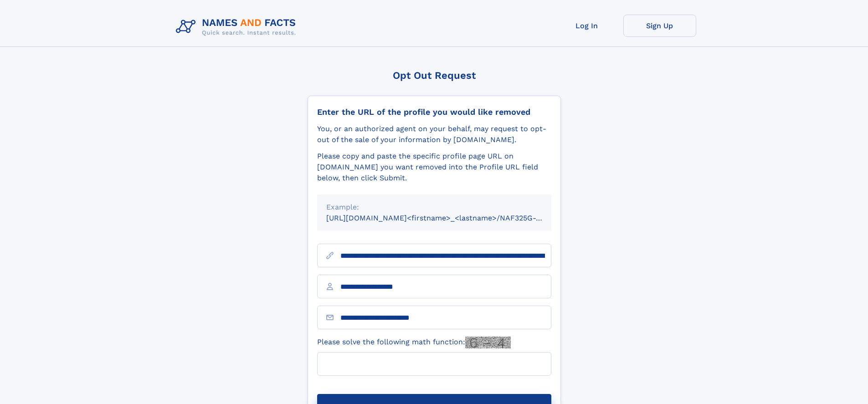 This screenshot has height=404, width=868. I want to click on a: Log In, so click(587, 25).